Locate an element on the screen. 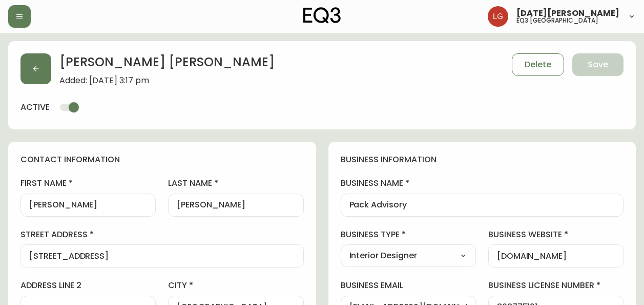 The image size is (644, 305). label: first name is located at coordinates (88, 183).